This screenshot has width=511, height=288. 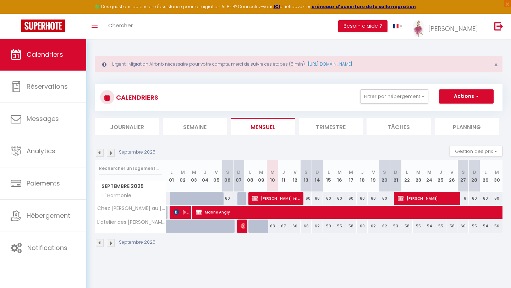 What do you see at coordinates (499, 26) in the screenshot?
I see `img: logout` at bounding box center [499, 26].